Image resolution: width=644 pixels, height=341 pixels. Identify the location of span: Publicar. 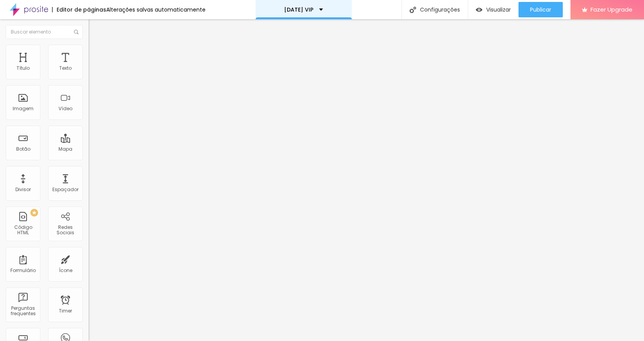
(541, 10).